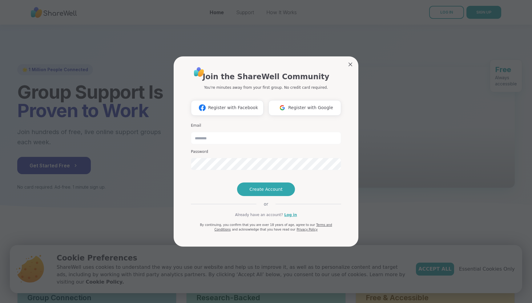 This screenshot has height=303, width=532. Describe the element at coordinates (264, 229) in the screenshot. I see `span: and acknowledge that you have read our` at that location.